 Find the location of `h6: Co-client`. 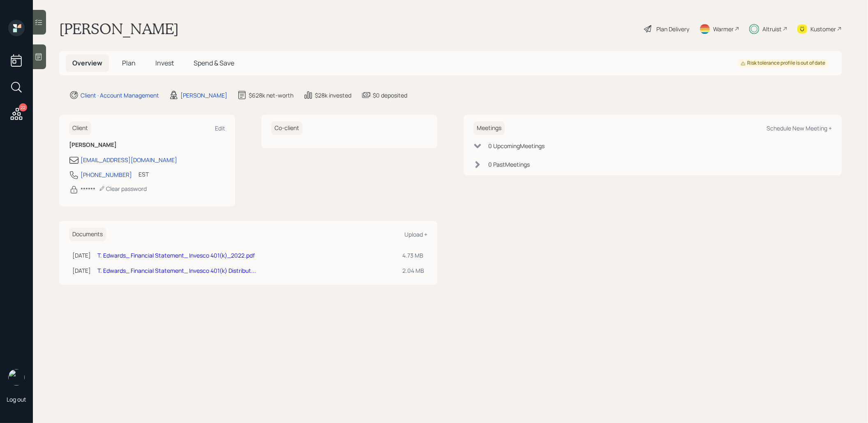

h6: Co-client is located at coordinates (287, 128).